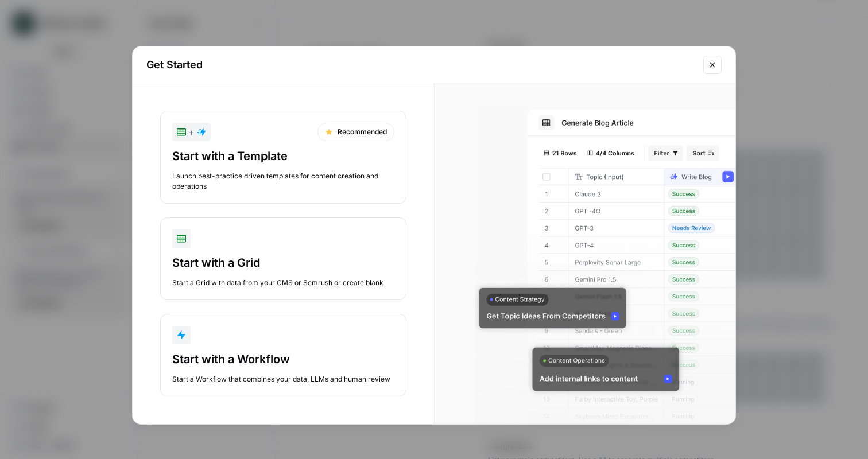  Describe the element at coordinates (283, 259) in the screenshot. I see `button: Start with a GridStart a Grid with data from your CMS or Semrush or create blank` at that location.